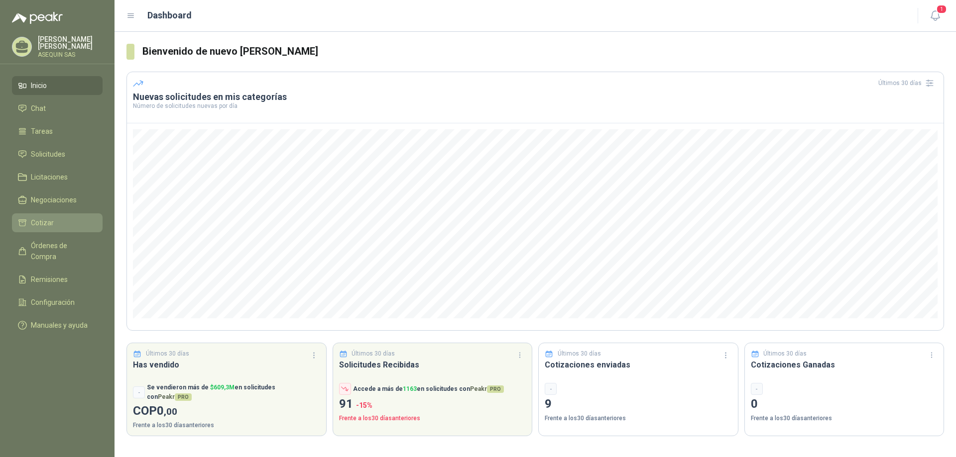 Image resolution: width=956 pixels, height=457 pixels. Describe the element at coordinates (638, 365) in the screenshot. I see `h3: Cotizaciones enviadas` at that location.